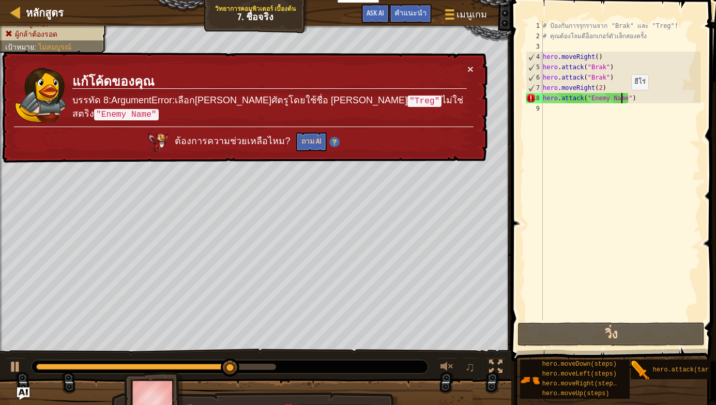  I want to click on div: 4, so click(535, 57).